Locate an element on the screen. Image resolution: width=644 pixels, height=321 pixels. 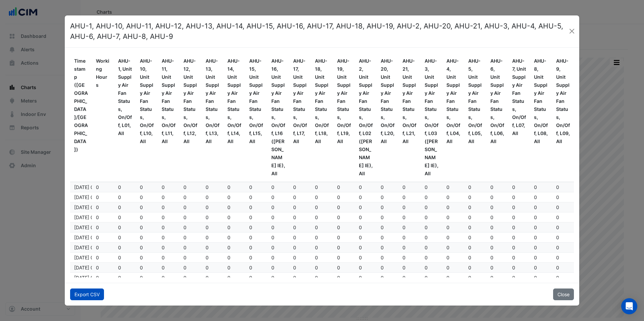
datatable-header-cell: AHU-12, Unit Supply Air Fan Status, On/Off, L12, All is located at coordinates (190, 117).